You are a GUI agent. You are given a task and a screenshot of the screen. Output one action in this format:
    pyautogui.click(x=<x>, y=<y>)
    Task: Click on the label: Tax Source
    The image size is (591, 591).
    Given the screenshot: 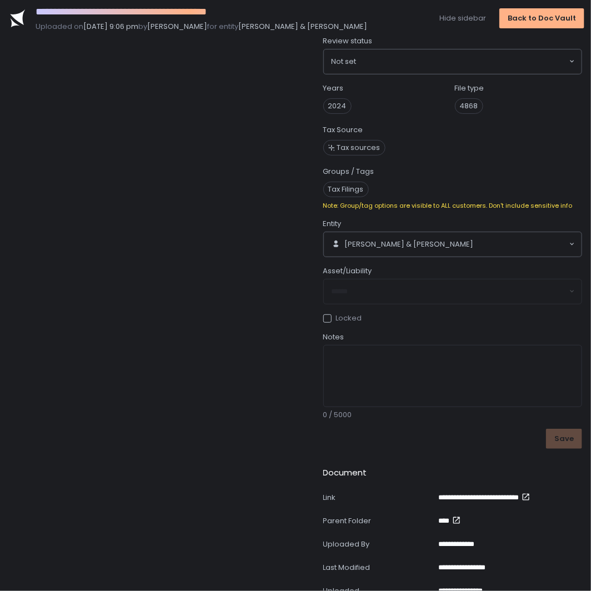 What is the action you would take?
    pyautogui.click(x=343, y=130)
    